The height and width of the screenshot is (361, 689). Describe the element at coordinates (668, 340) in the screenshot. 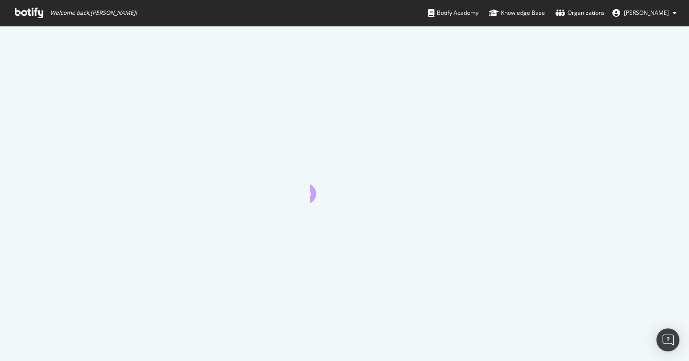

I see `div: Open Intercom Messenger` at that location.